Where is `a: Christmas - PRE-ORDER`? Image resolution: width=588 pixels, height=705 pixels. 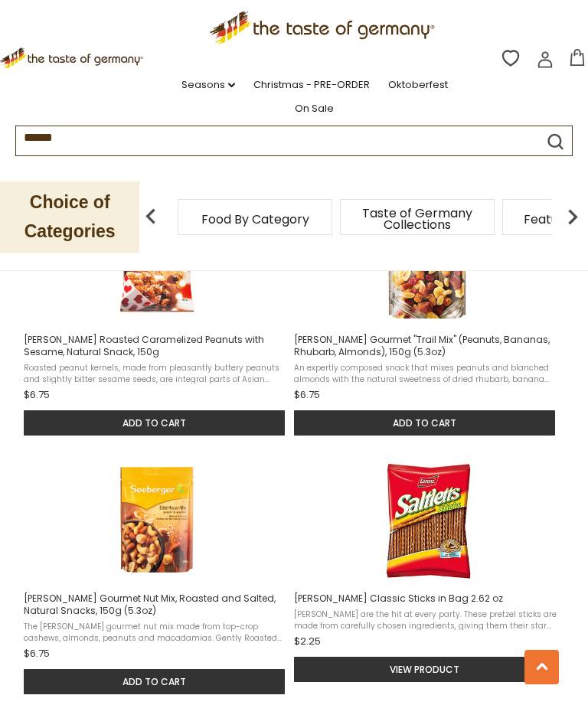
a: Christmas - PRE-ORDER is located at coordinates (312, 85).